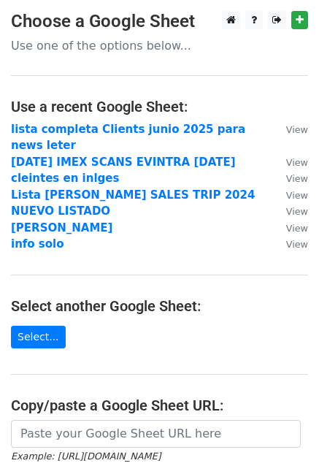 This screenshot has height=466, width=319. I want to click on a: info solo, so click(37, 244).